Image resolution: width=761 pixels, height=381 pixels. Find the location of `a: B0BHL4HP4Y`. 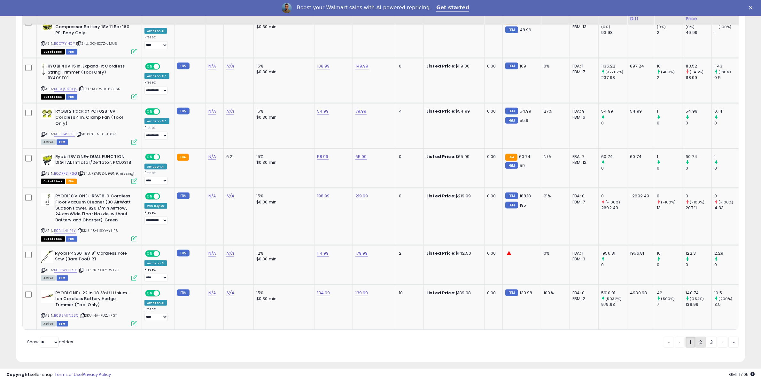

a: B0BHL4HP4Y is located at coordinates (65, 230).